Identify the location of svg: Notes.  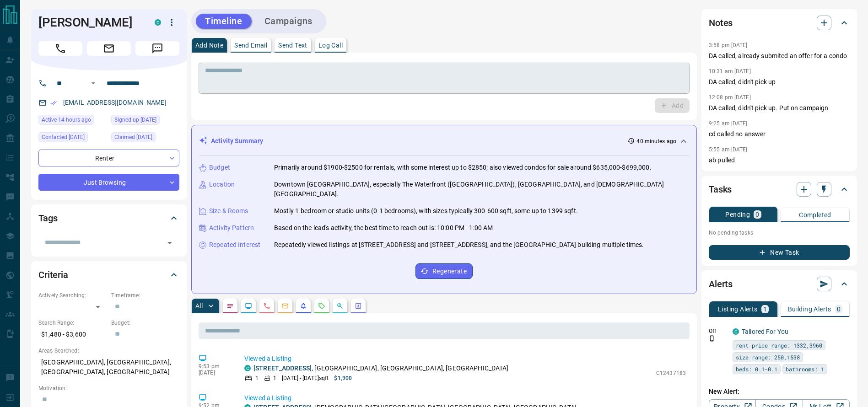
(230, 306).